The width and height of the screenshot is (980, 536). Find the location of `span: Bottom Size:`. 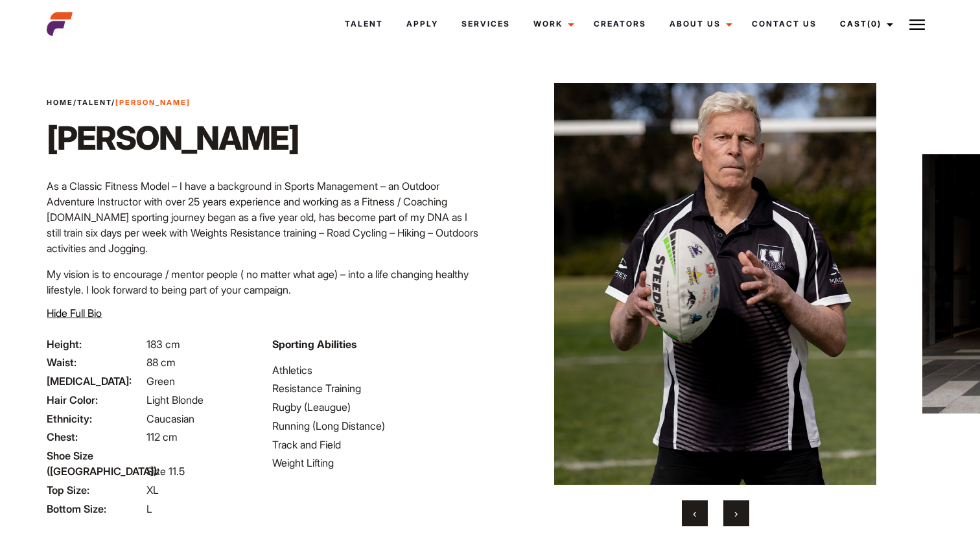

span: Bottom Size: is located at coordinates (95, 509).